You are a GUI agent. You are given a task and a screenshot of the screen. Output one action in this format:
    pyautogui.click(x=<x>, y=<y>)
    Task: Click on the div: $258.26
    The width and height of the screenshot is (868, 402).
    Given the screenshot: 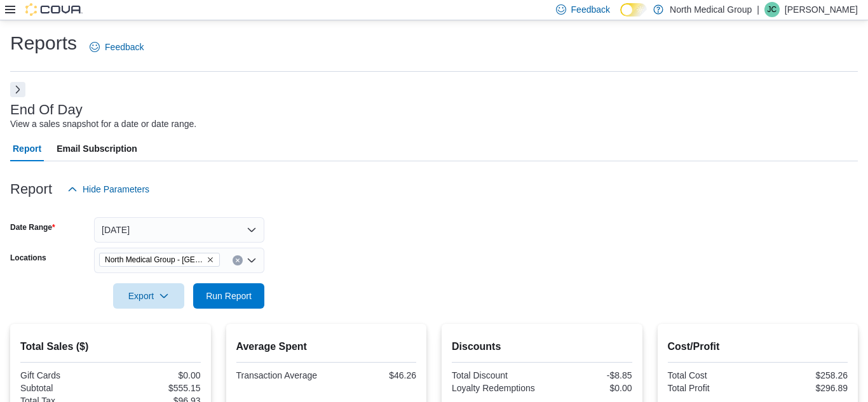 What is the action you would take?
    pyautogui.click(x=804, y=376)
    